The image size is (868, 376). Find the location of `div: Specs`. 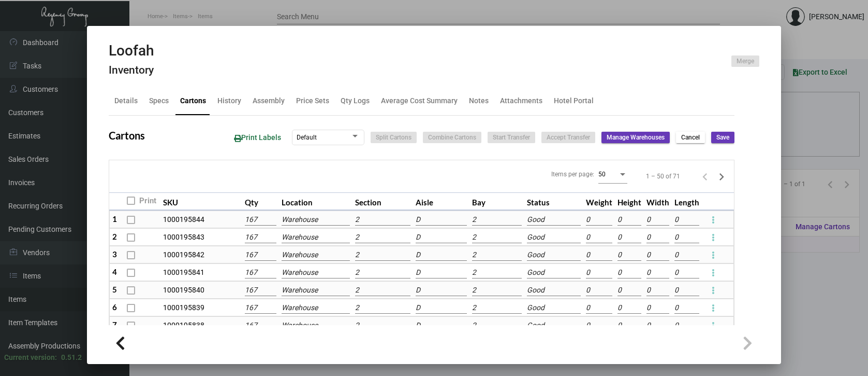

div: Specs is located at coordinates (159, 100).